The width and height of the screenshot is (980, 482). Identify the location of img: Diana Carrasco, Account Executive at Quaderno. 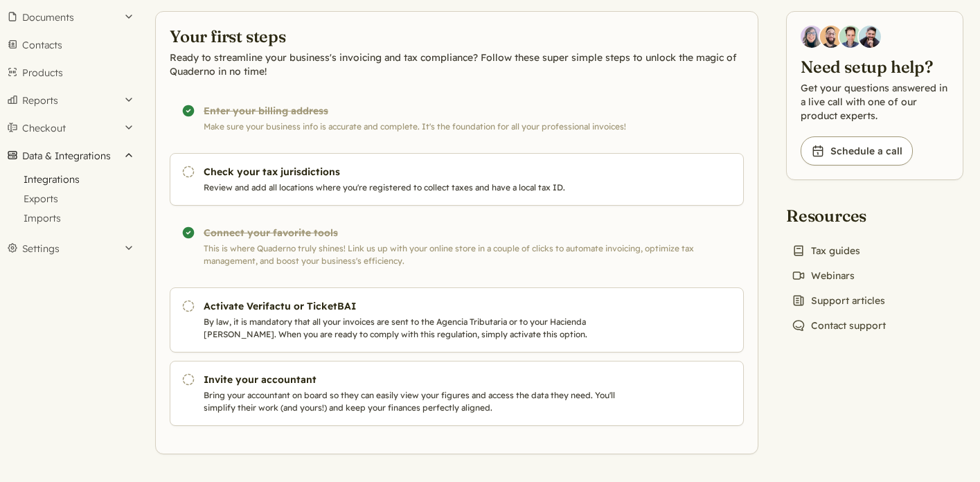
(812, 36).